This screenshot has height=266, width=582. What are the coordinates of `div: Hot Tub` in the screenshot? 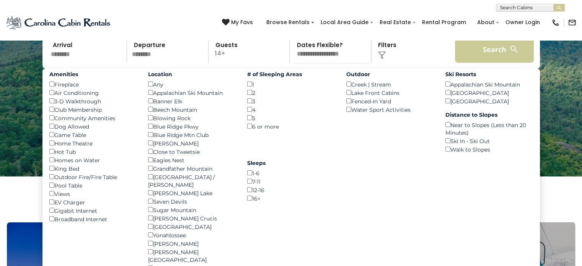 It's located at (93, 152).